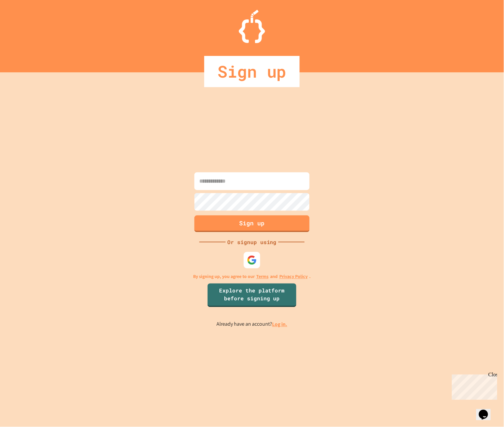 This screenshot has width=504, height=427. I want to click on button: Sign up, so click(252, 224).